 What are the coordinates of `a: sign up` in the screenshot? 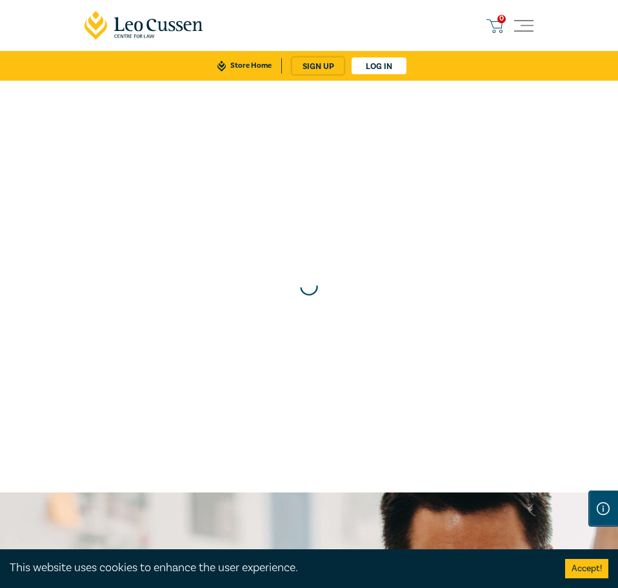 It's located at (318, 66).